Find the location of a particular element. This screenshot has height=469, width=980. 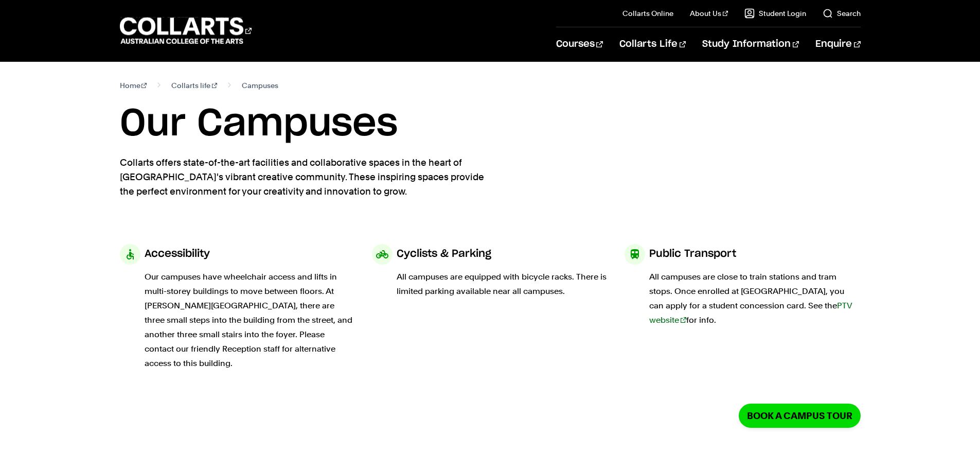

p: Our campuses have wheelchair access and lifts in multi-storey buildings to move between floors. A... is located at coordinates (250, 320).